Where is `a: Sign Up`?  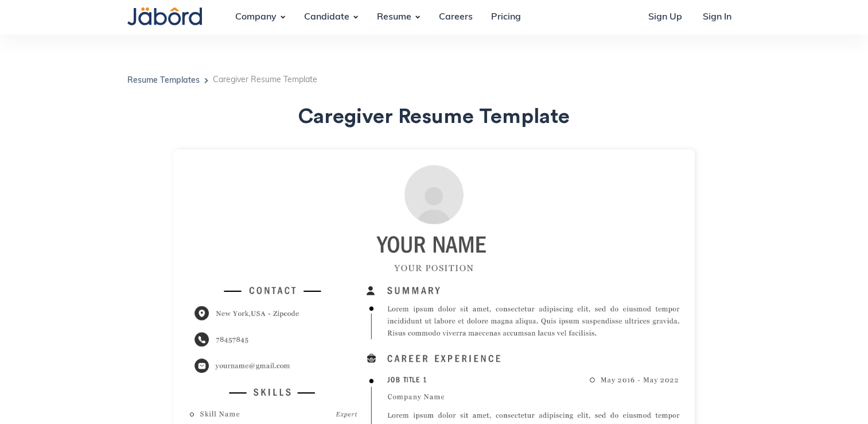
a: Sign Up is located at coordinates (665, 17).